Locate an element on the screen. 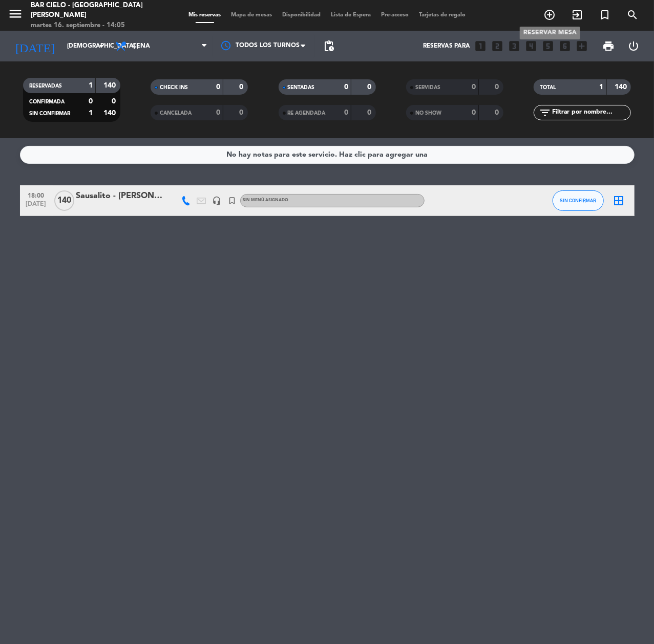  div: RESERVAR MESA is located at coordinates (550, 33).